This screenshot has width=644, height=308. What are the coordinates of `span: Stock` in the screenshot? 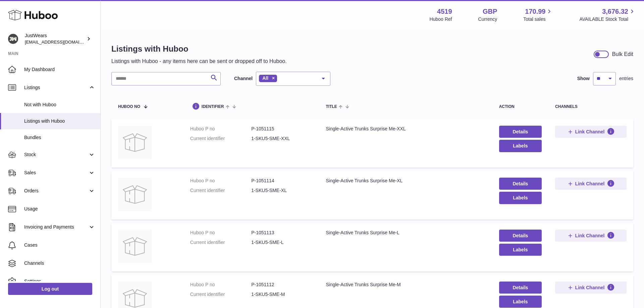 It's located at (56, 154).